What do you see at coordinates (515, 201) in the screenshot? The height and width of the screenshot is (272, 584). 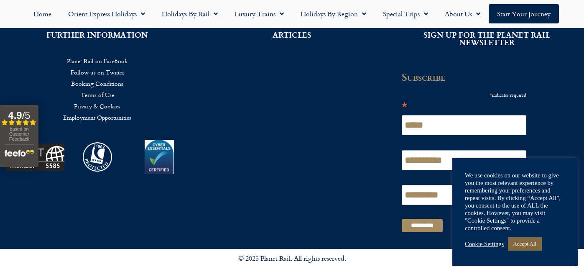 I see `div: We use cookies on our website to give you the most relevant experience by remembering your prefer...` at bounding box center [515, 201].